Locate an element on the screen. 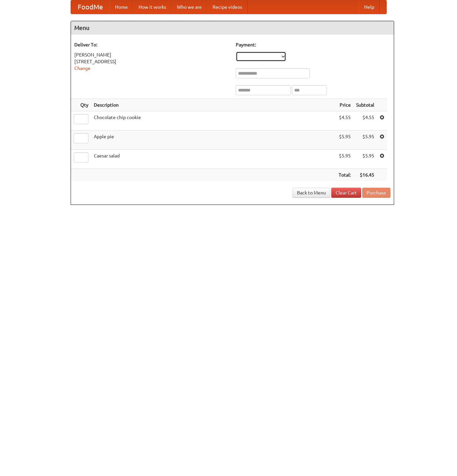  th: Description is located at coordinates (214, 105).